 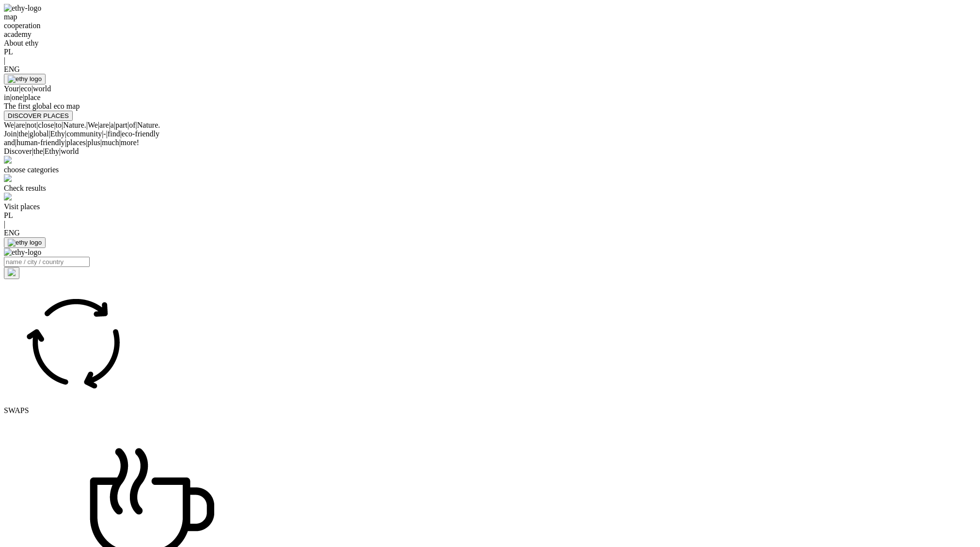 I want to click on span: of, so click(x=132, y=124).